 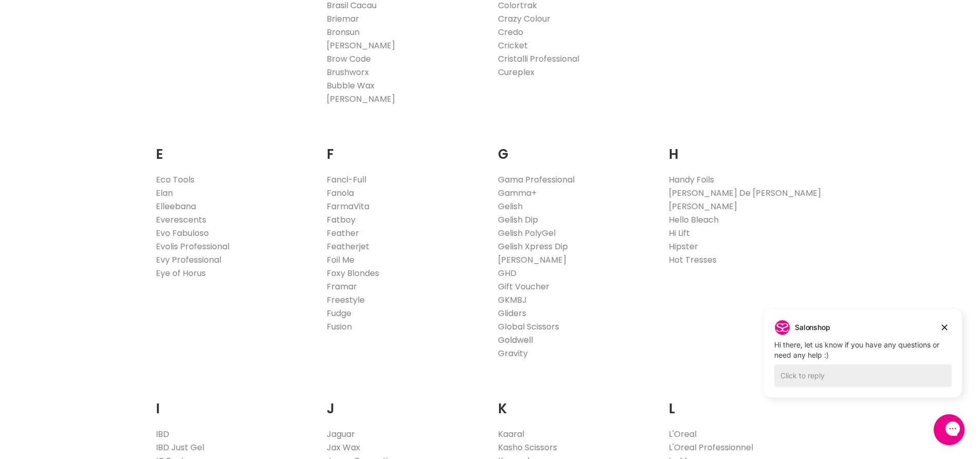 What do you see at coordinates (56, 20) in the screenshot?
I see `h3: Salonshop` at bounding box center [56, 20].